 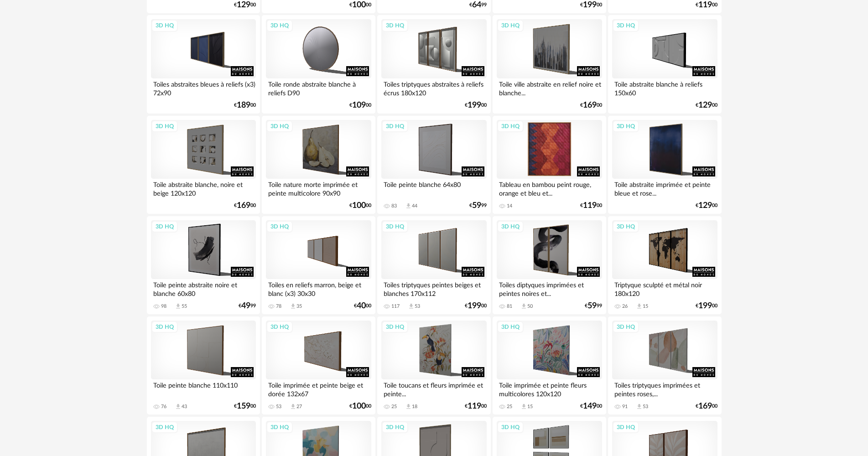 What do you see at coordinates (299, 307) in the screenshot?
I see `div: 35` at bounding box center [299, 307].